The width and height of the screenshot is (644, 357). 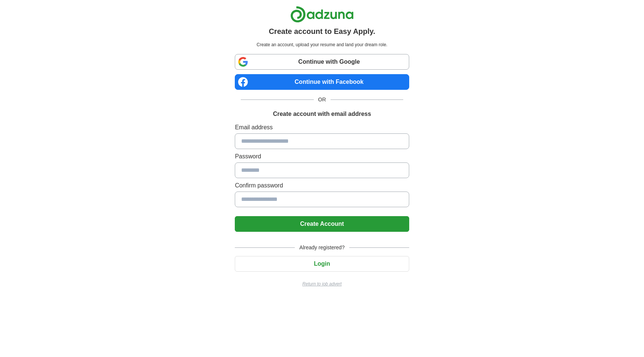 I want to click on span: Already registered?, so click(x=322, y=248).